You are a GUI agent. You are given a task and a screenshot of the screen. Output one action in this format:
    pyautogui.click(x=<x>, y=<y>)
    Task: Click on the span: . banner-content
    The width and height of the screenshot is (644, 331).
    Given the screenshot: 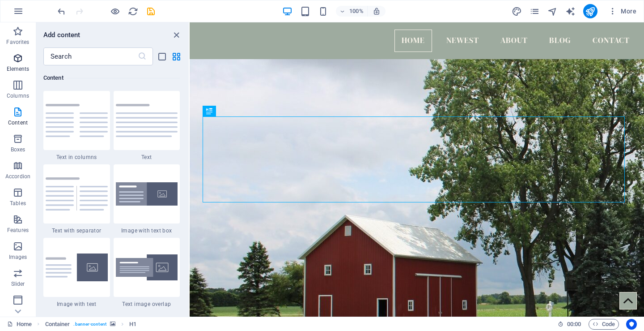 What is the action you would take?
    pyautogui.click(x=89, y=324)
    